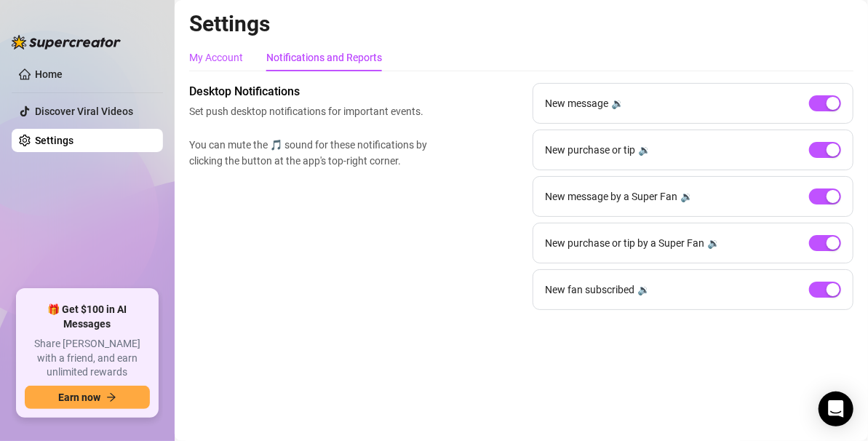 The image size is (868, 441). What do you see at coordinates (54, 141) in the screenshot?
I see `a: Settings` at bounding box center [54, 141].